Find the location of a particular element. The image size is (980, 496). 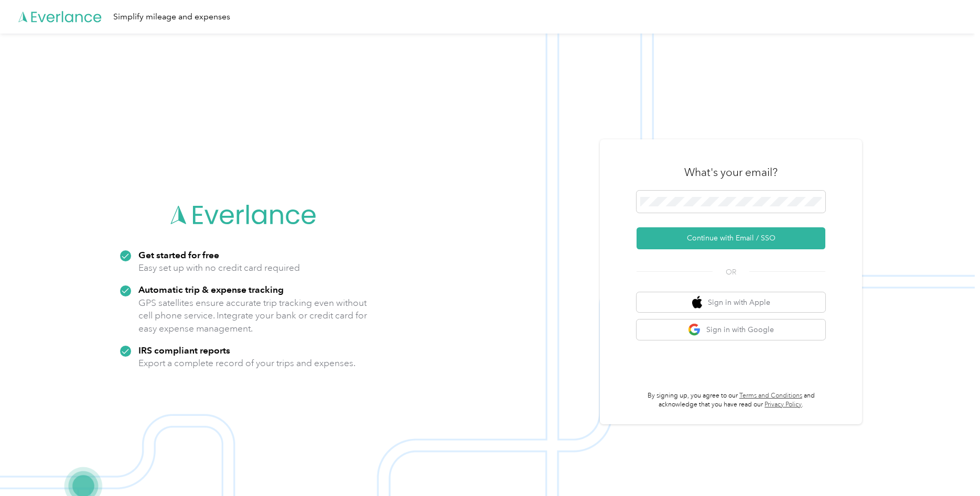

p: GPS satellites ensure accurate trip tracking even without cell phone service. Integrate your bank... is located at coordinates (253, 316).